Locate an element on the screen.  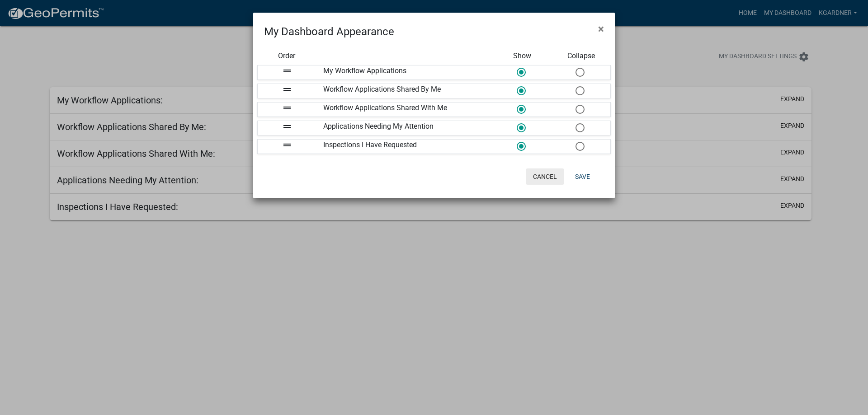
div: Order is located at coordinates (287, 56).